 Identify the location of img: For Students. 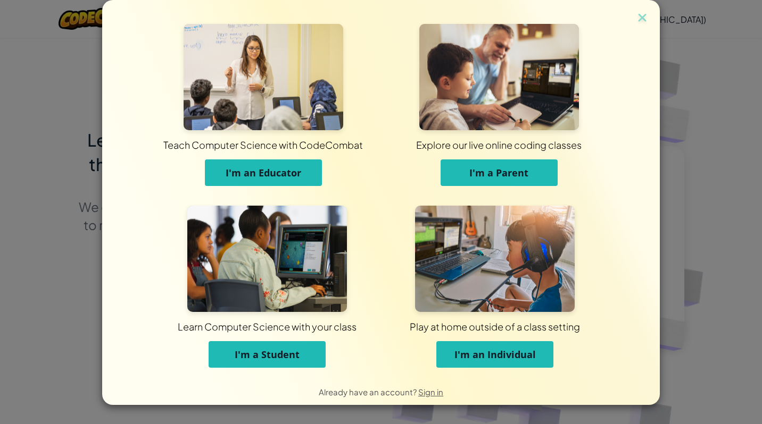
(267, 259).